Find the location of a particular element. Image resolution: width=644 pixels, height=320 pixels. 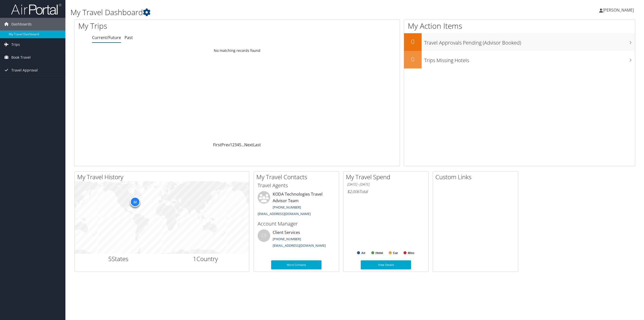

a: Last is located at coordinates (257, 145).